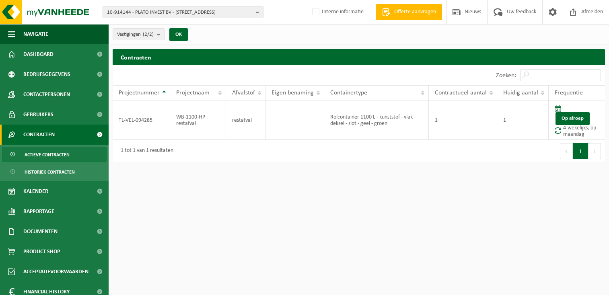 The height and width of the screenshot is (295, 609). Describe the element at coordinates (359, 57) in the screenshot. I see `h2: Contracten` at that location.